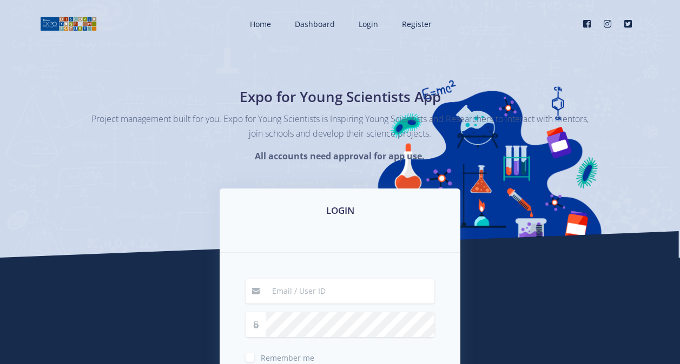  What do you see at coordinates (340, 127) in the screenshot?
I see `p: Project management built for you. Expo for Young Scientists is Inspiring Young Scientists and Res...` at bounding box center [340, 127].